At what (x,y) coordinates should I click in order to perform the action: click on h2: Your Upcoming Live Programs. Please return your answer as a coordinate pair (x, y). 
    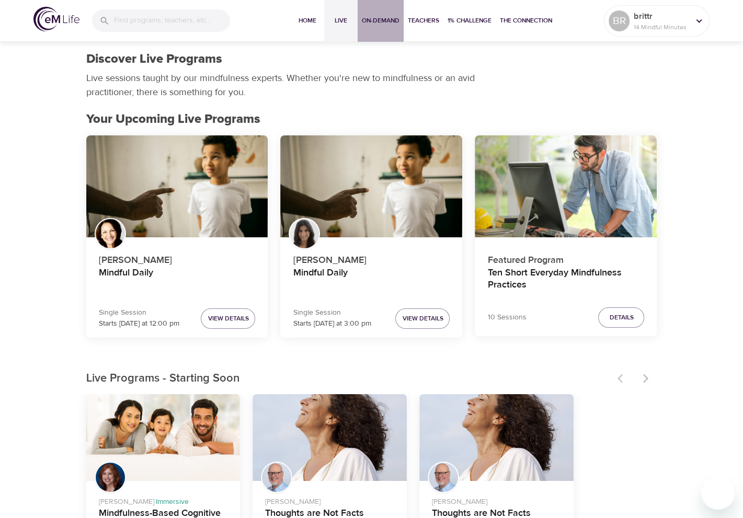
    Looking at the image, I should click on (372, 119).